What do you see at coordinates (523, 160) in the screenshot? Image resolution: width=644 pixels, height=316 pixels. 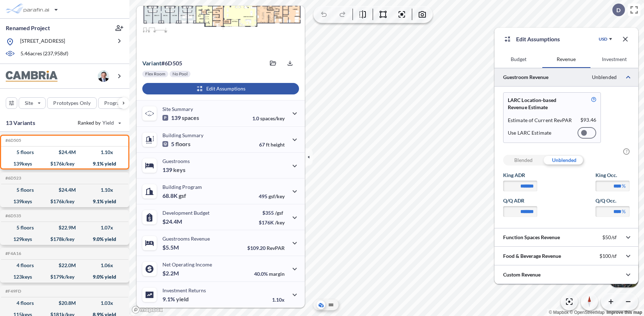 I see `div: Blended` at bounding box center [523, 160].